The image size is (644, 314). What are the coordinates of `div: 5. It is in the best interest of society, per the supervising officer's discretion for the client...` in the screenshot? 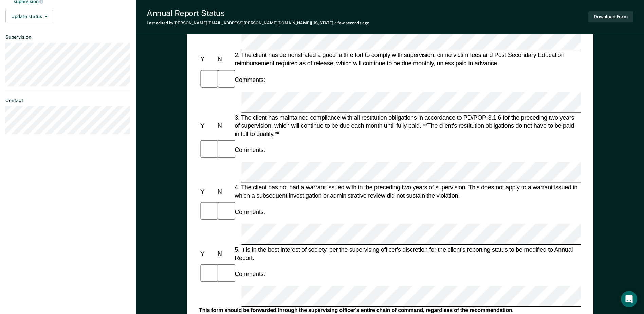 It's located at (407, 253).